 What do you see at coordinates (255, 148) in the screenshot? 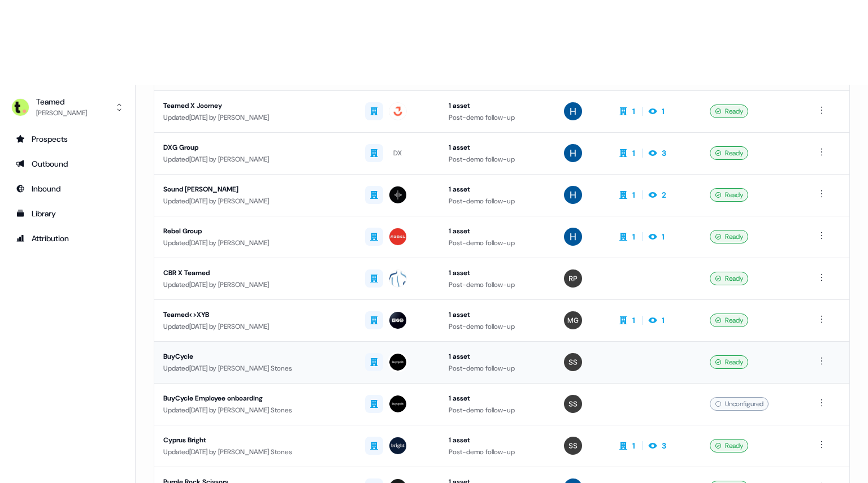
I see `div: DXG Group` at bounding box center [255, 148].